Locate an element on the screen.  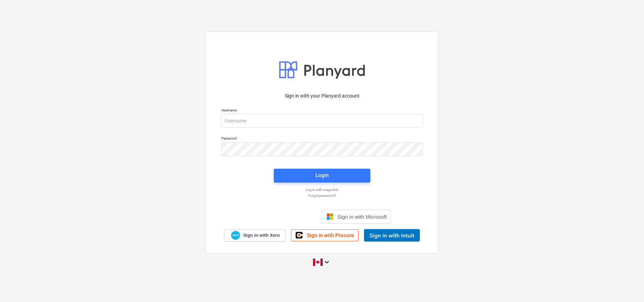
span: Sign in with Xero is located at coordinates (262, 236).